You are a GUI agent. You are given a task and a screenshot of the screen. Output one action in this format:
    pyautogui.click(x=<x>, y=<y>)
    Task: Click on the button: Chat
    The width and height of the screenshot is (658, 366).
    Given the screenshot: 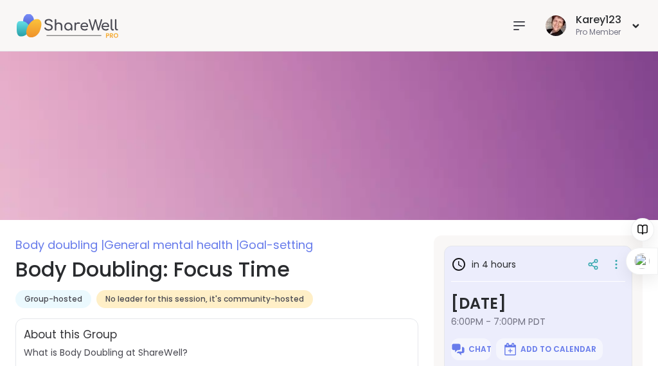 What is the action you would take?
    pyautogui.click(x=471, y=349)
    